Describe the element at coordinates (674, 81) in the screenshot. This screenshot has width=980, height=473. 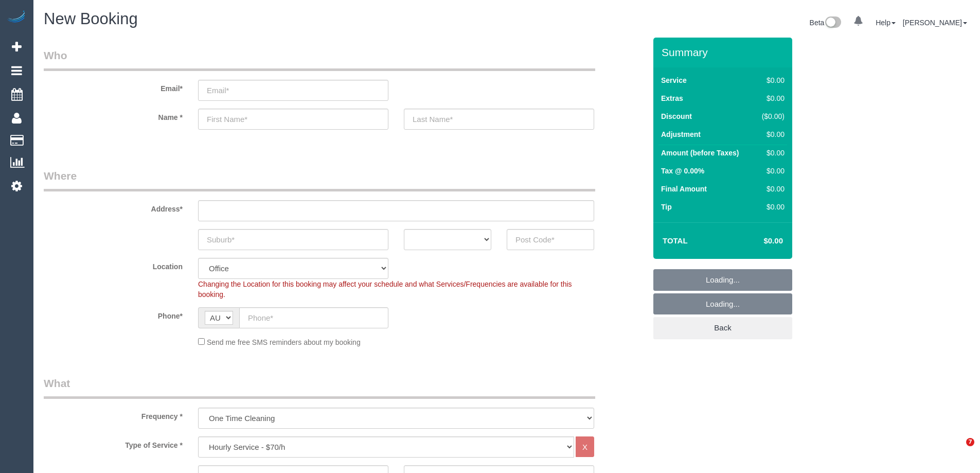
I see `label: Service` at that location.